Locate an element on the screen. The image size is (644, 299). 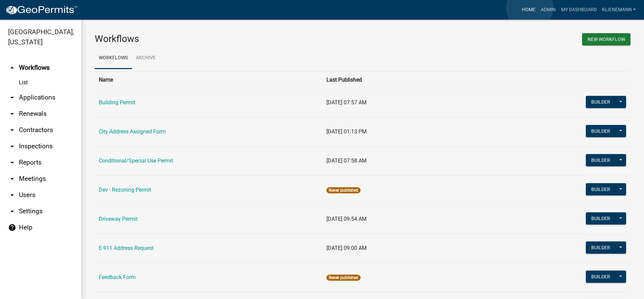
button: New Workflow is located at coordinates (606, 39).